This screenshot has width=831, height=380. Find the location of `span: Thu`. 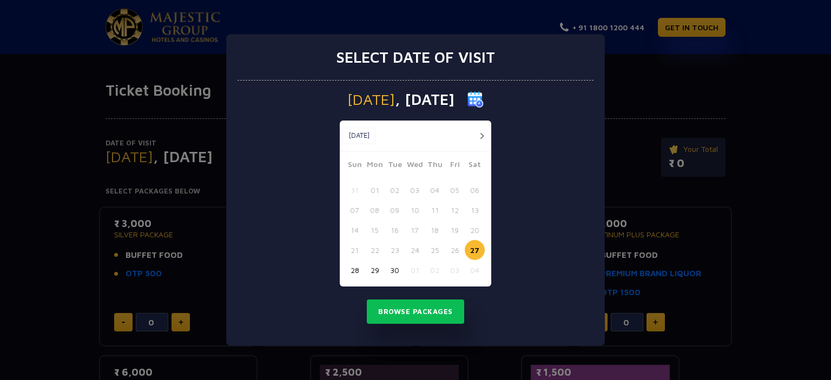

span: Thu is located at coordinates (434, 166).